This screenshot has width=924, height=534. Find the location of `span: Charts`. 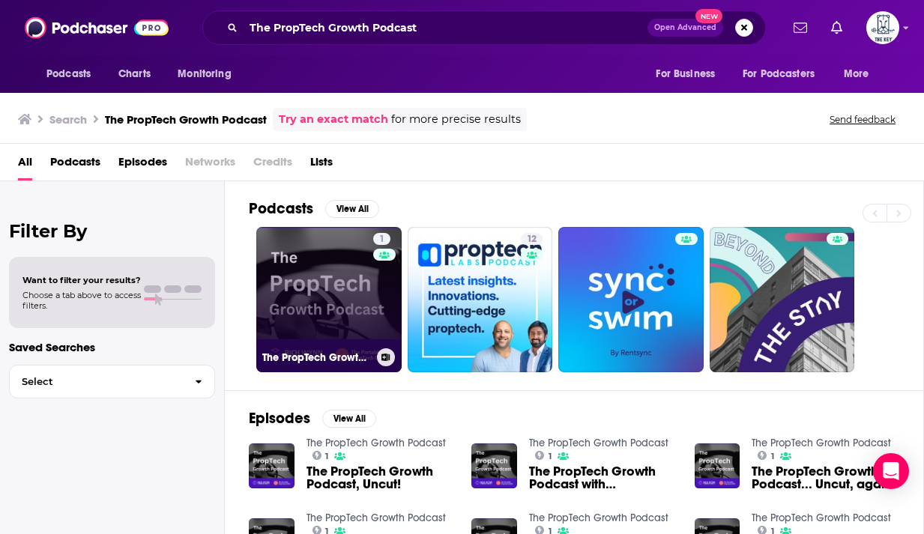

span: Charts is located at coordinates (134, 74).